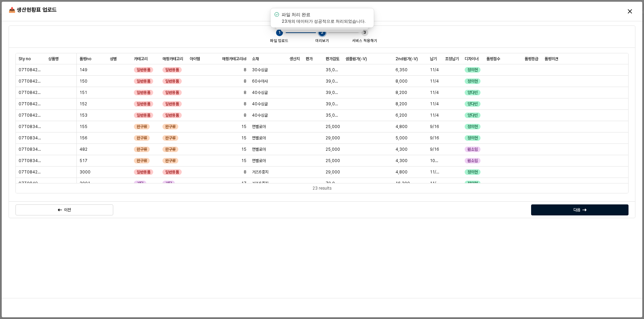 The image size is (644, 319). What do you see at coordinates (401, 70) in the screenshot?
I see `span: 6,350` at bounding box center [401, 70].